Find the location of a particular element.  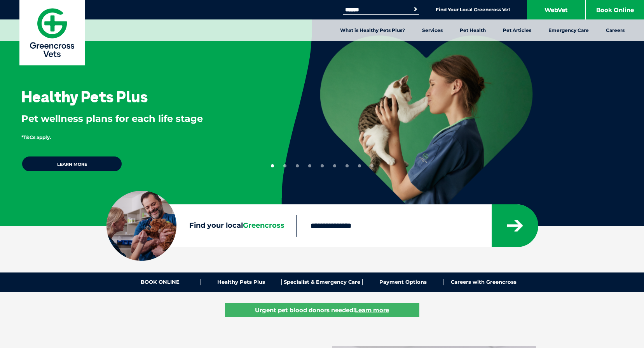

u: Learn more is located at coordinates (372, 309).